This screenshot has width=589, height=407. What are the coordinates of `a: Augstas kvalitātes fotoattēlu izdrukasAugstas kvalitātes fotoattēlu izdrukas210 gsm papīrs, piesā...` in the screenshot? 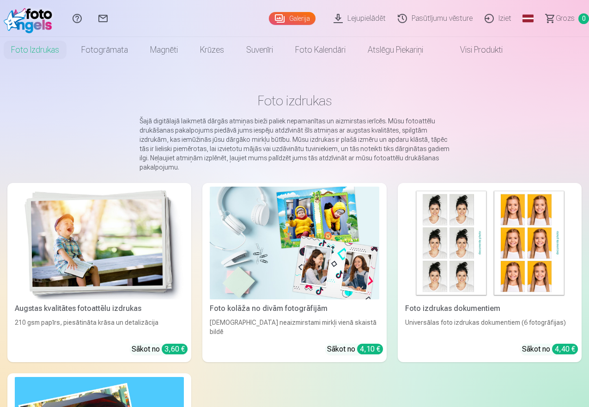 It's located at (99, 273).